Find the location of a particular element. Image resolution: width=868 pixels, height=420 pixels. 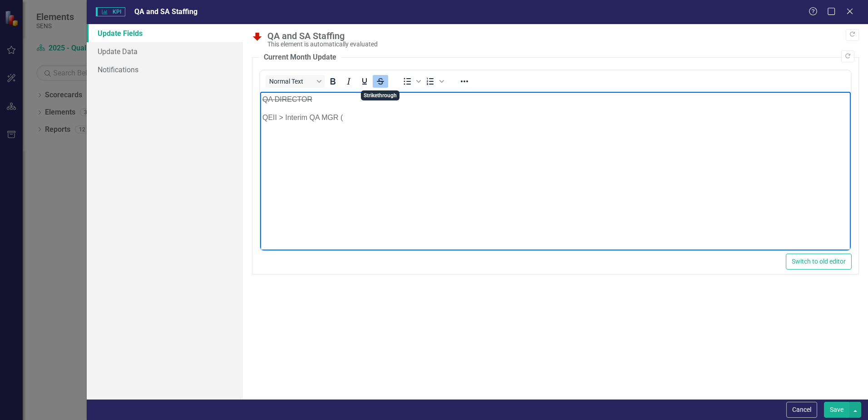

button: Reveal or hide additional toolbar items is located at coordinates (465, 81).